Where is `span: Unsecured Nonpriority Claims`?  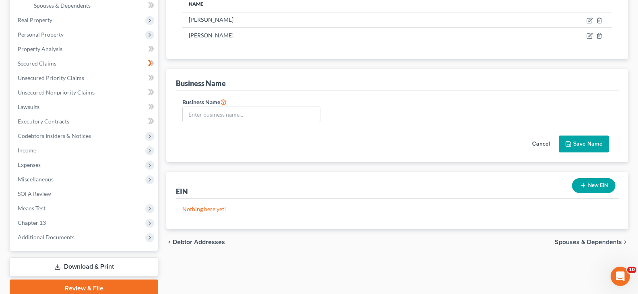 span: Unsecured Nonpriority Claims is located at coordinates (56, 92).